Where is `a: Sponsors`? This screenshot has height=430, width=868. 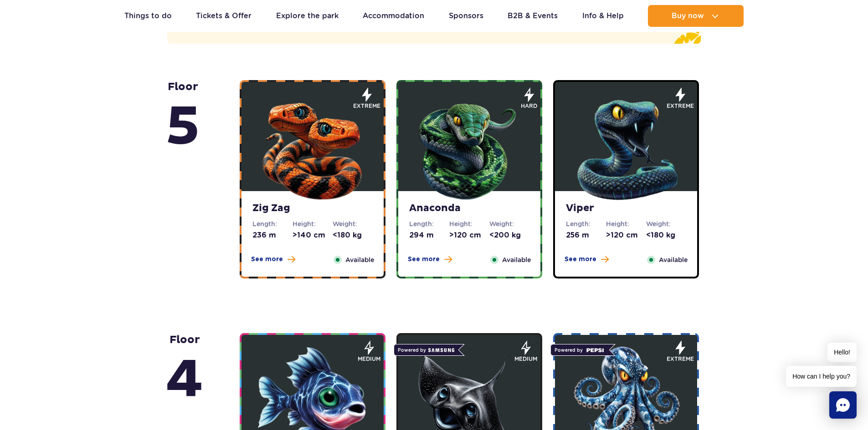
a: Sponsors is located at coordinates (466, 16).